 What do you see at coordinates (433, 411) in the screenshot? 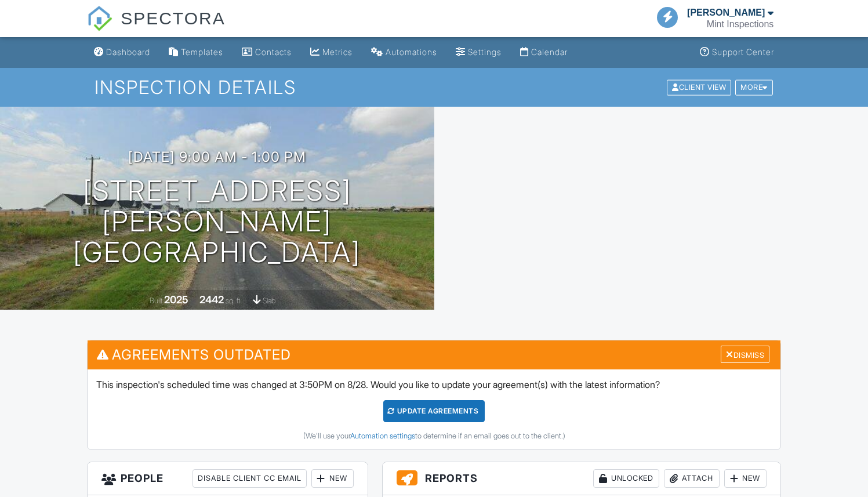
I see `div: Update Agreements` at bounding box center [433, 411].